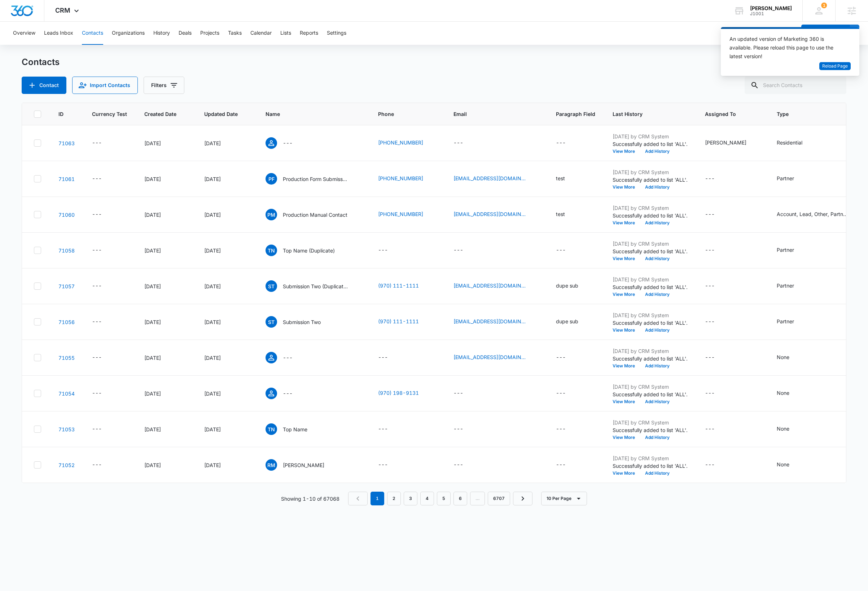 This screenshot has width=868, height=591. Describe the element at coordinates (271, 465) in the screenshot. I see `span: RM` at that location.